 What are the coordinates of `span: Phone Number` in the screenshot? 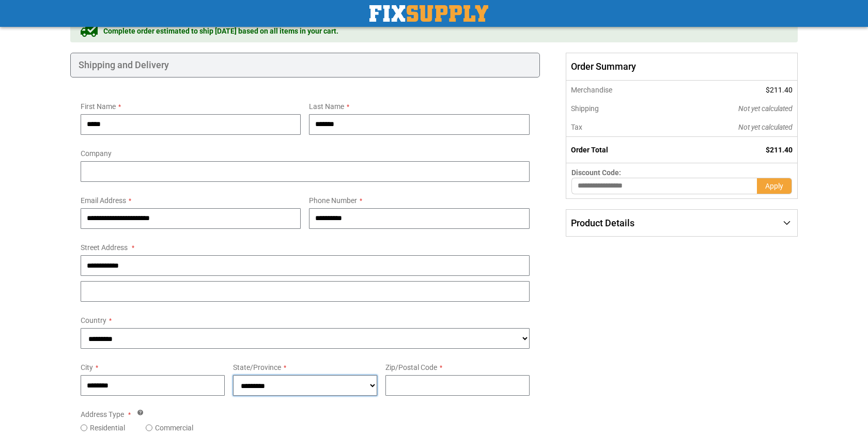 It's located at (333, 201).